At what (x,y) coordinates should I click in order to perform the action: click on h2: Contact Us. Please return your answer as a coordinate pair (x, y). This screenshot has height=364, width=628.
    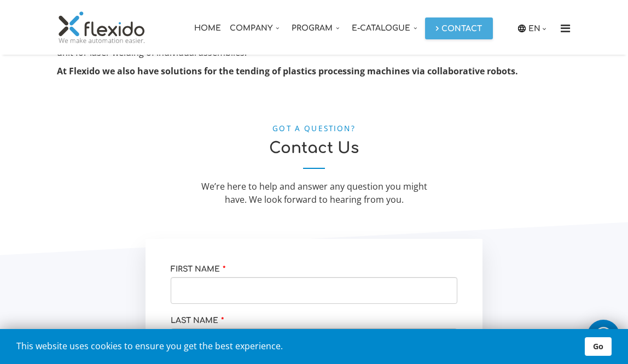
    Looking at the image, I should click on (314, 154).